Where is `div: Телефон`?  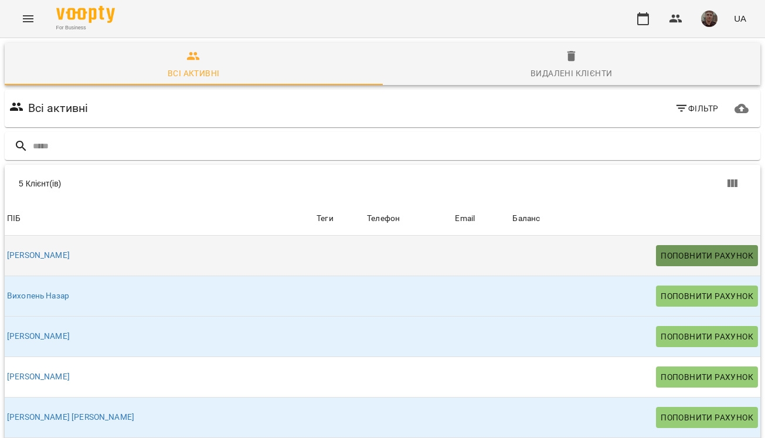
div: Телефон is located at coordinates (383, 219).